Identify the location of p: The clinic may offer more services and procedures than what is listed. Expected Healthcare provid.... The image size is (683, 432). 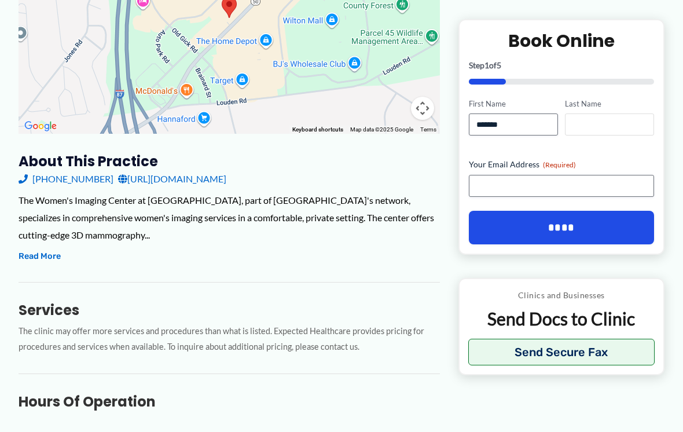
(229, 339).